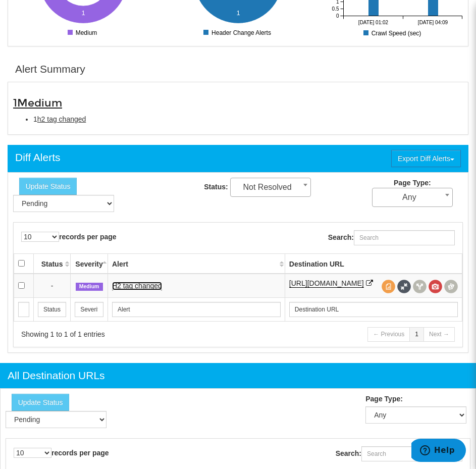 The height and width of the screenshot is (469, 476). What do you see at coordinates (404, 286) in the screenshot?
I see `span: Full Source Diff` at bounding box center [404, 286].